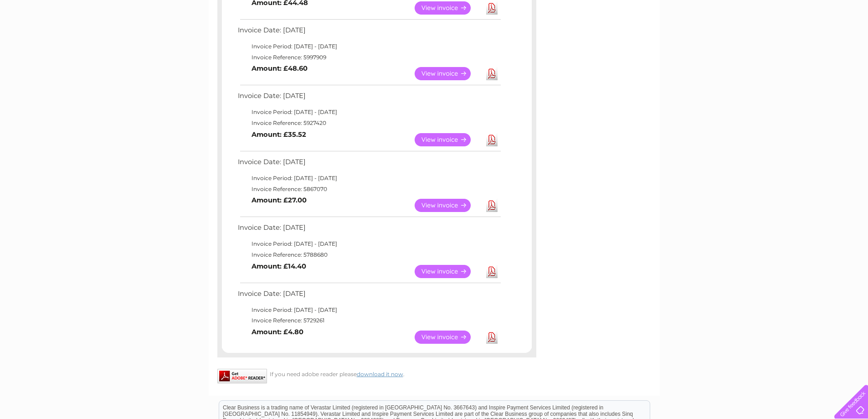 This screenshot has width=868, height=419. I want to click on a: Blog, so click(795, 42).